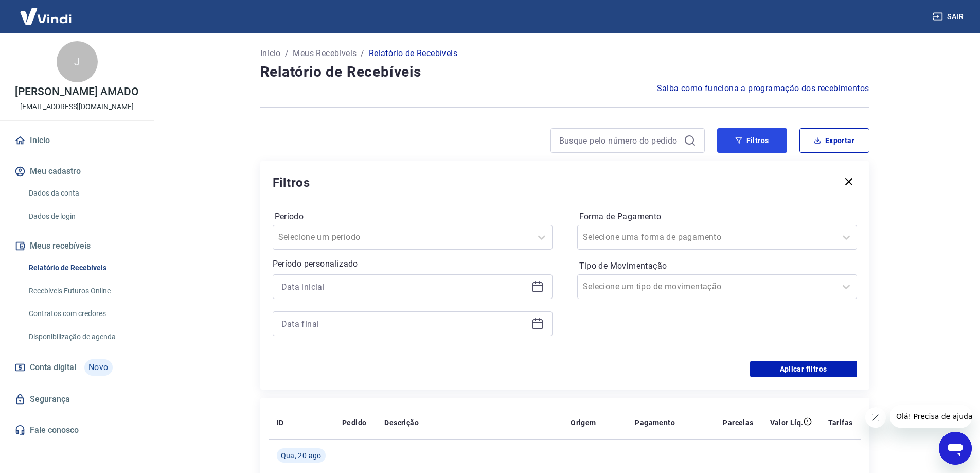 The height and width of the screenshot is (473, 980). Describe the element at coordinates (271, 54) in the screenshot. I see `p: Início` at that location.